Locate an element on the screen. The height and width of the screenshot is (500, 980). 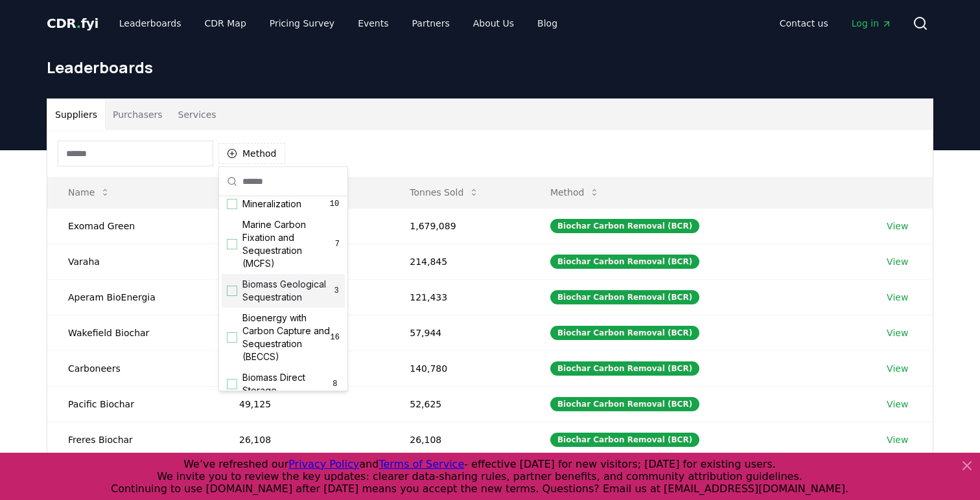
td: Carboneers is located at coordinates (133, 368).